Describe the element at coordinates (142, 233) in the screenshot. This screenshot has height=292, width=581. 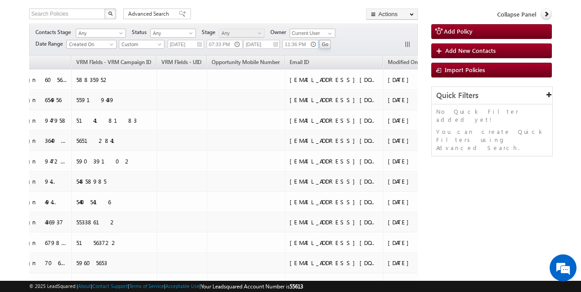
I see `em: Start Chat` at that location.